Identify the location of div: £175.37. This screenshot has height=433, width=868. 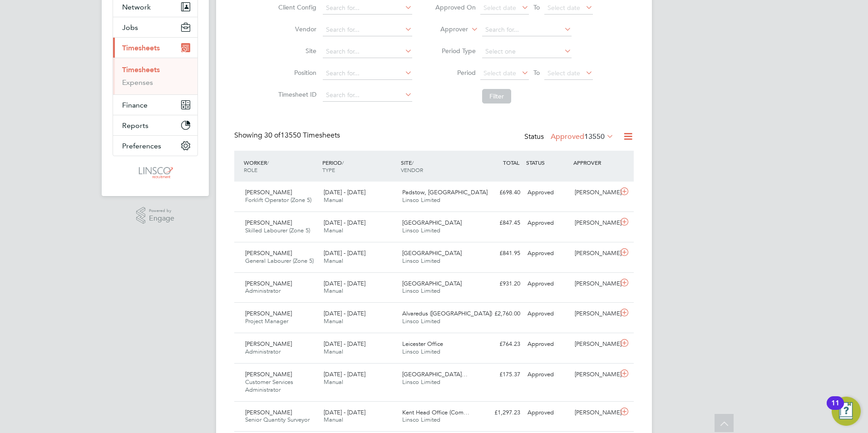
(500, 374).